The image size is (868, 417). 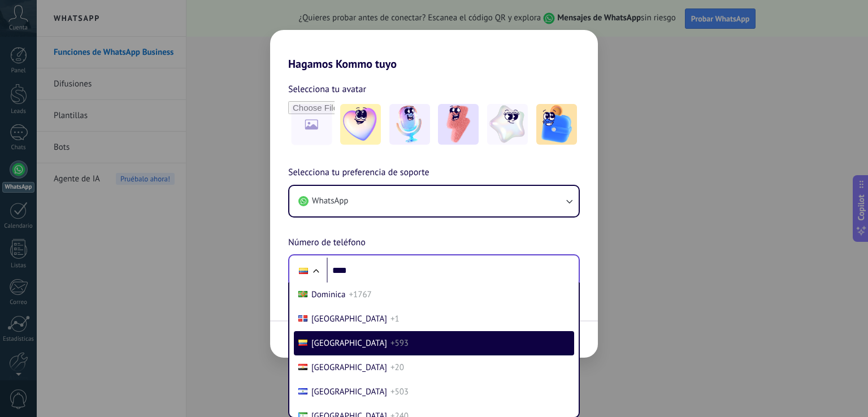 I want to click on img: -5.jpeg, so click(x=557, y=124).